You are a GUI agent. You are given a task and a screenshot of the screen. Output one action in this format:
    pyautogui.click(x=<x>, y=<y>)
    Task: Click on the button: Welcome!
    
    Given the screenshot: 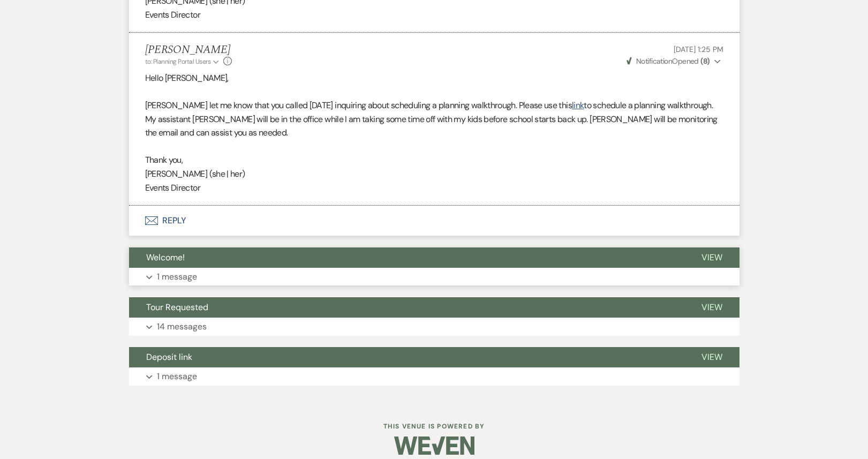 What is the action you would take?
    pyautogui.click(x=406, y=258)
    